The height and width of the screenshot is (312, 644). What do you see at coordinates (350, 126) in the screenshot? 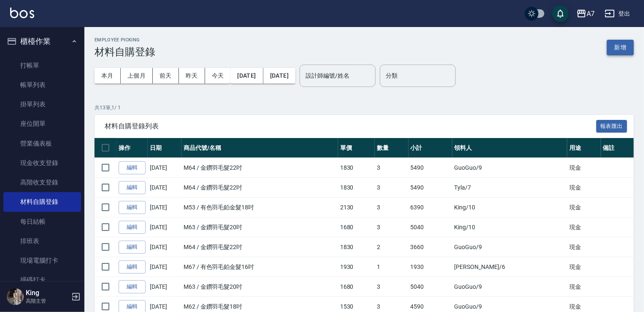
I see `span: 材料自購登錄列表` at bounding box center [350, 126].